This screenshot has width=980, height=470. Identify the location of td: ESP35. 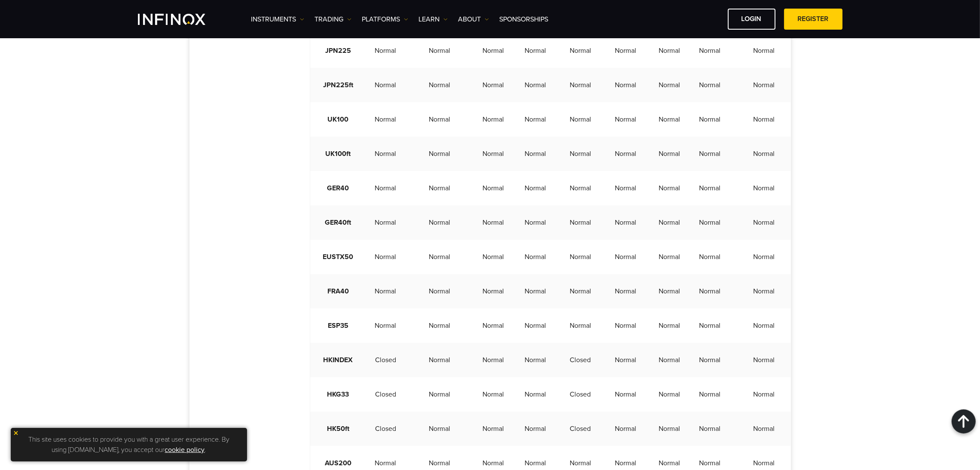
(338, 325).